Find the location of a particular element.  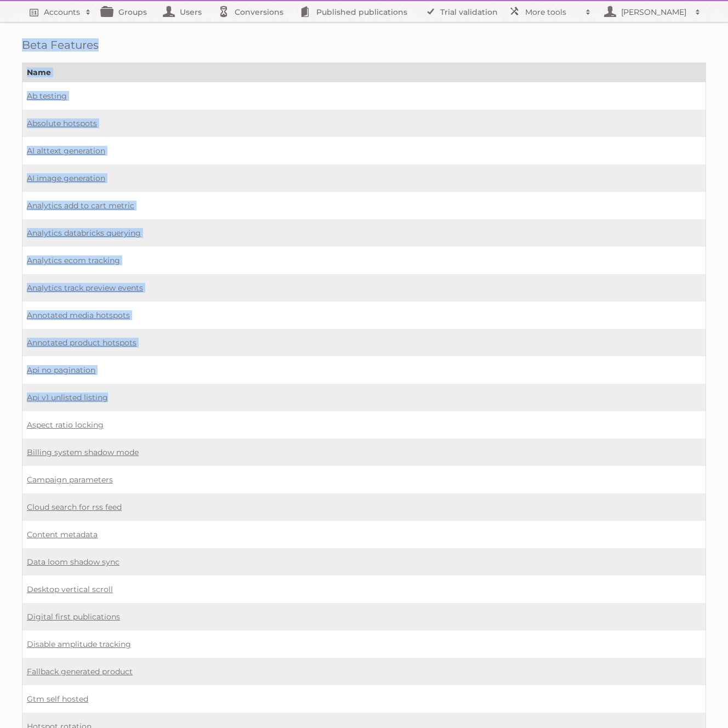

h1: Beta Features is located at coordinates (364, 45).